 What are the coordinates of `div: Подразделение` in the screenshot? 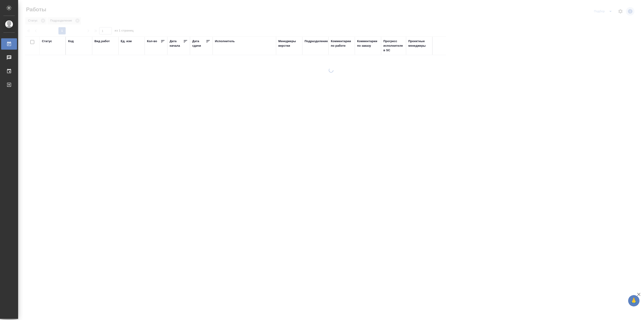 It's located at (316, 41).